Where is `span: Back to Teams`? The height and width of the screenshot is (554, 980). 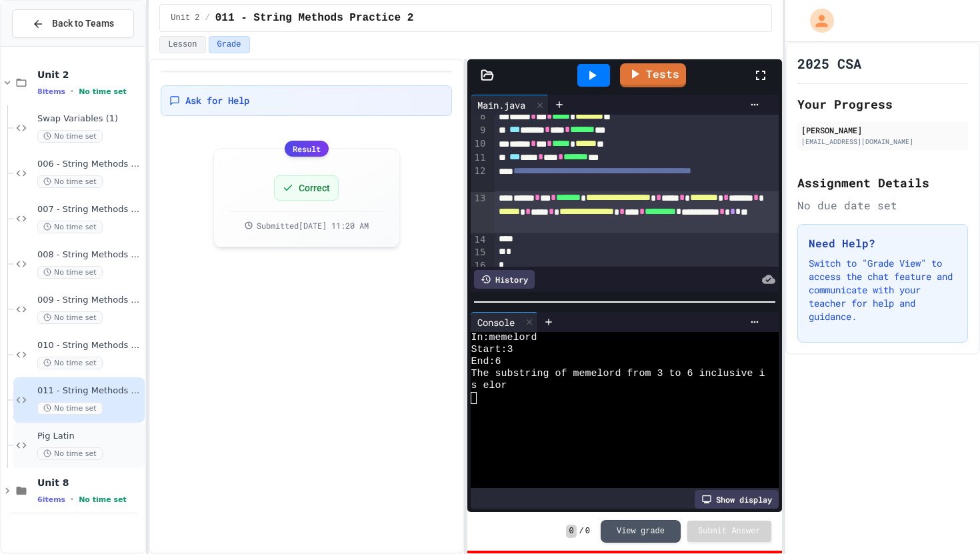
span: Back to Teams is located at coordinates (83, 24).